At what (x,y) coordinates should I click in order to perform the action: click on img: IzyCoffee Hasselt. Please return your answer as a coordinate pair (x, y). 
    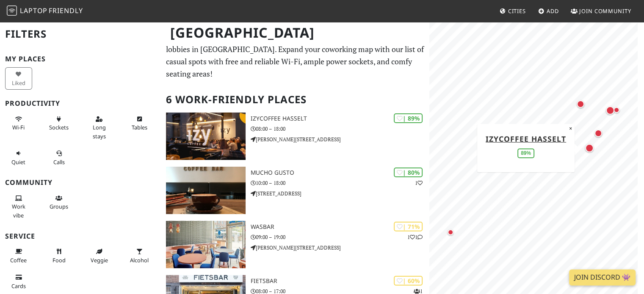
    Looking at the image, I should click on (205, 136).